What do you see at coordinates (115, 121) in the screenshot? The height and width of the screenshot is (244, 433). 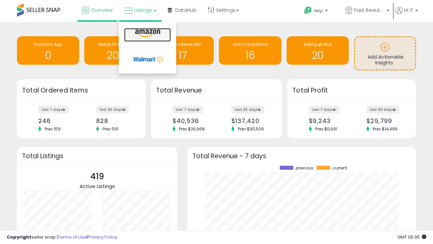 I see `div: 828` at bounding box center [115, 121].